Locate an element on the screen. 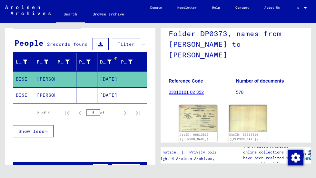 The width and height of the screenshot is (316, 178). a: Privacy policy is located at coordinates (206, 152).